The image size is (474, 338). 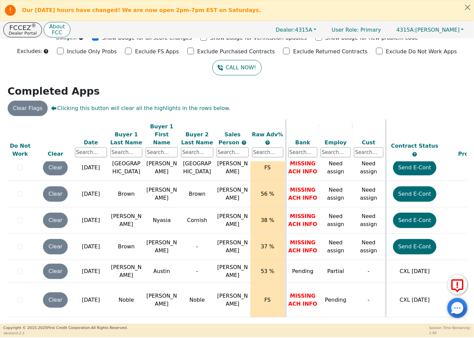 What do you see at coordinates (369, 142) in the screenshot?
I see `div: Cust` at bounding box center [369, 142].